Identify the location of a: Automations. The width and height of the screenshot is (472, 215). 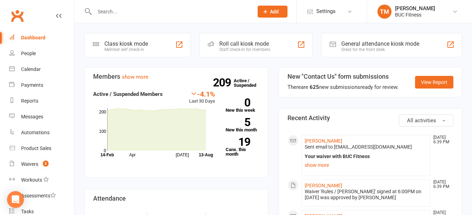
(41, 132).